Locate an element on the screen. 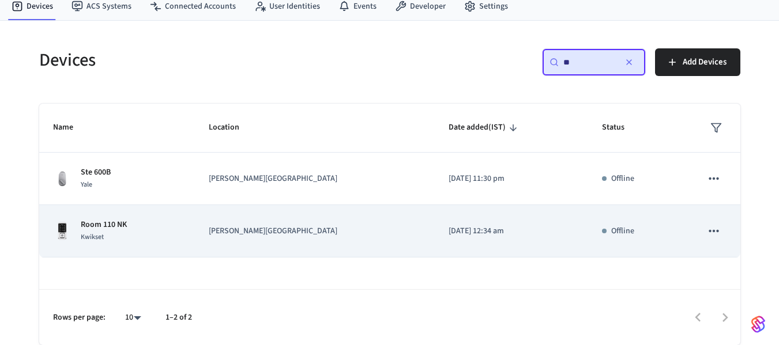 Image resolution: width=779 pixels, height=345 pixels. p: Room 110 NK is located at coordinates (104, 225).